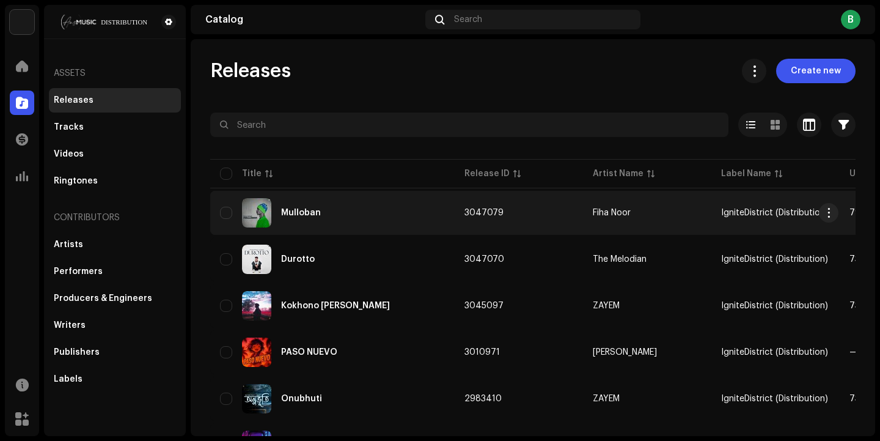 This screenshot has width=880, height=441. What do you see at coordinates (115, 218) in the screenshot?
I see `div: Contributors` at bounding box center [115, 218].